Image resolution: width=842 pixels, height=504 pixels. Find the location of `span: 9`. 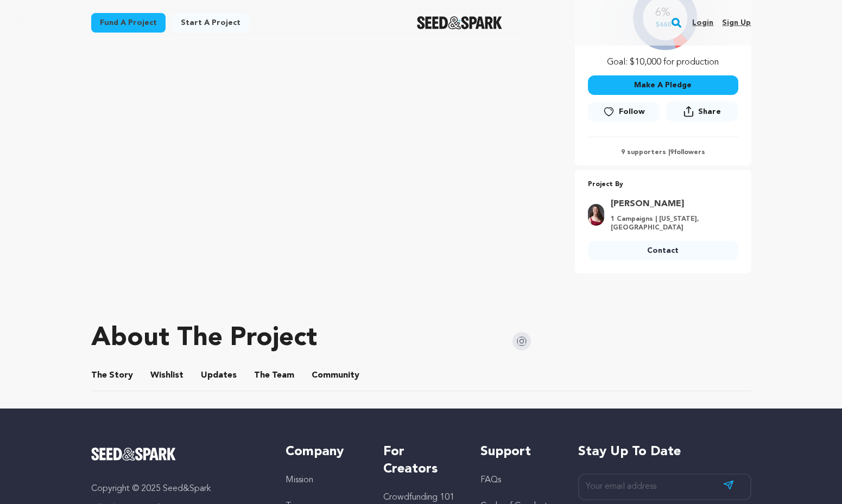

span: 9 is located at coordinates (672, 152).